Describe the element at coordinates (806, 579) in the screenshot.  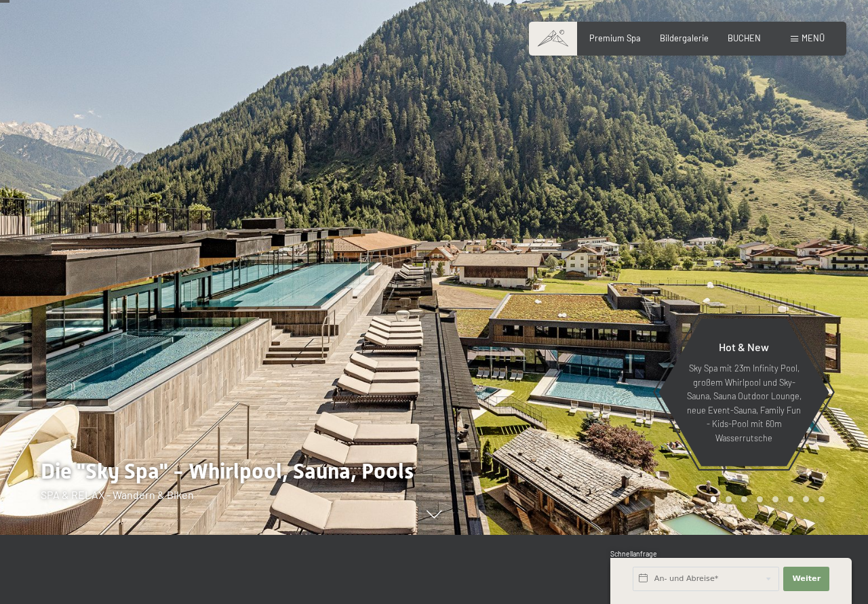
I see `button: Weiter` at that location.